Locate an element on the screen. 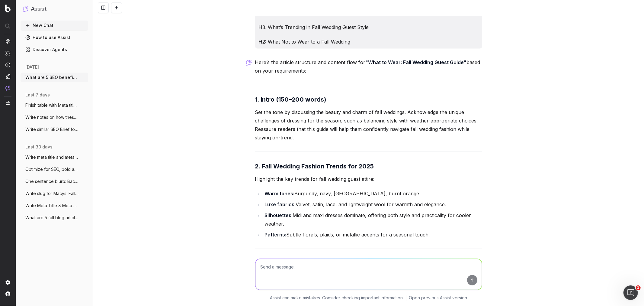  p: Here’s the article structure and content flow for based on your requirements: is located at coordinates (368, 67).